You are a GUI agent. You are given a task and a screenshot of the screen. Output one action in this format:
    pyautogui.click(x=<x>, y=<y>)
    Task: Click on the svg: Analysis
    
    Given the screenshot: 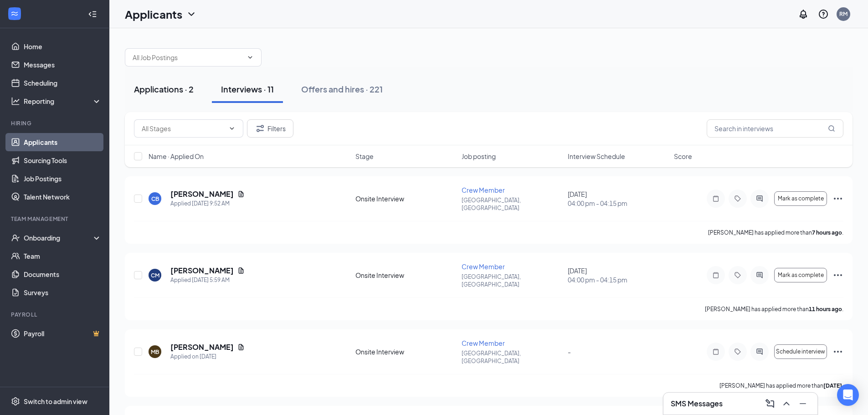 What is the action you would take?
    pyautogui.click(x=15, y=101)
    